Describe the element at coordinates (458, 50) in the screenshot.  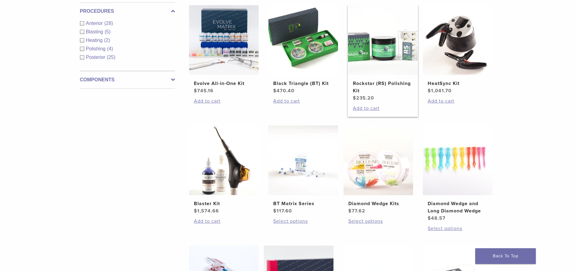
I see `a: HeatSync KitHeatSync Kit $1,041.70` at that location.